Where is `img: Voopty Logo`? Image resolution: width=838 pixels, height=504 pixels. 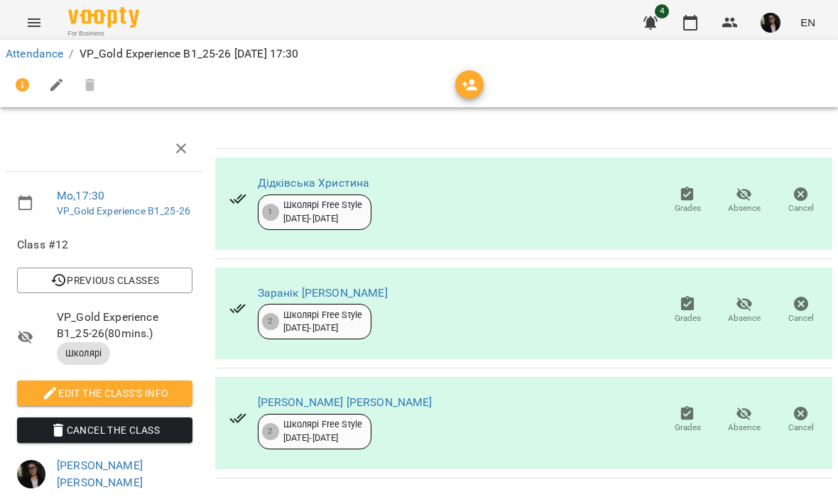 img: Voopty Logo is located at coordinates (104, 17).